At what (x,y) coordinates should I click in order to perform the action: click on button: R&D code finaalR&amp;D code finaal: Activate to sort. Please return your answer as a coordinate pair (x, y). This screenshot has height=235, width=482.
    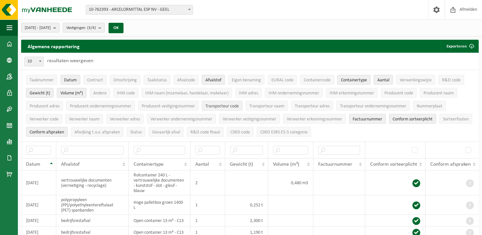
    Looking at the image, I should click on (205, 132).